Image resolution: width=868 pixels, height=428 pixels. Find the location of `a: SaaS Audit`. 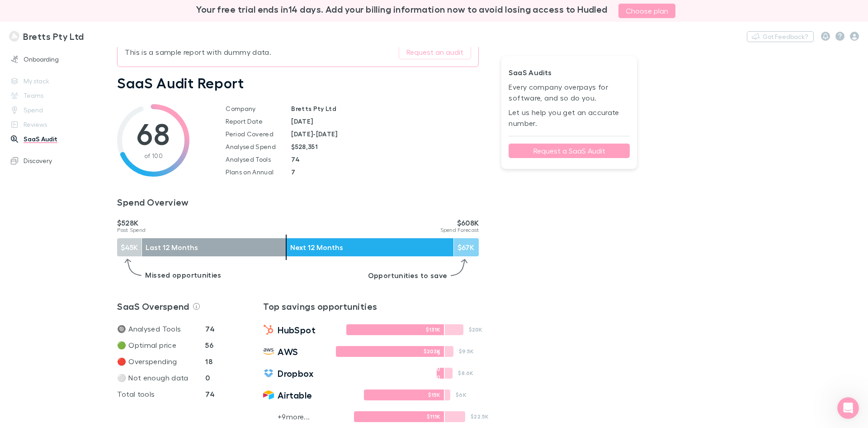

a: SaaS Audit is located at coordinates (62, 139).